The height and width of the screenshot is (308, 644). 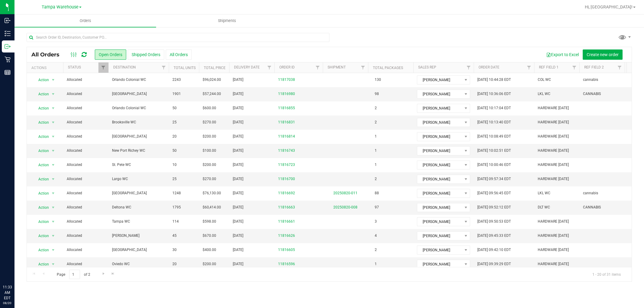 What do you see at coordinates (286, 80) in the screenshot?
I see `a: 11817038` at bounding box center [286, 80].